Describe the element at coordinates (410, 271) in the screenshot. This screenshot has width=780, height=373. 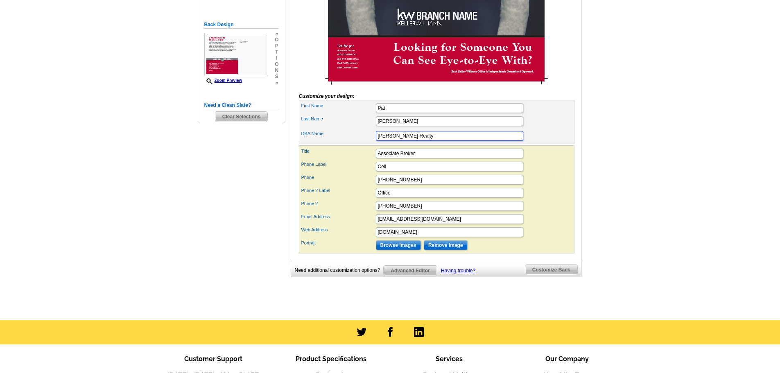
I see `span: Advanced Editor` at that location.